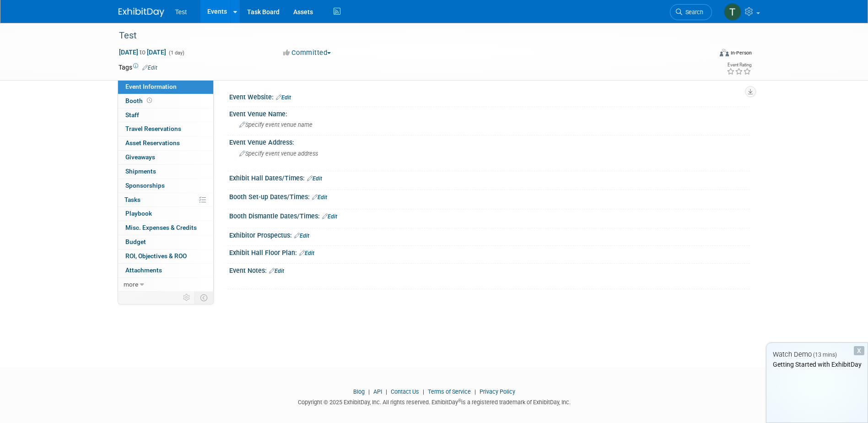 The height and width of the screenshot is (423, 868). Describe the element at coordinates (407, 36) in the screenshot. I see `div: Test` at that location.